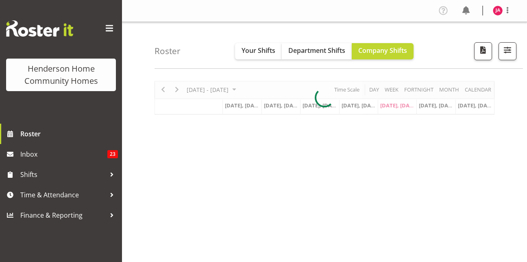  I want to click on button: Filter Shifts, so click(507, 51).